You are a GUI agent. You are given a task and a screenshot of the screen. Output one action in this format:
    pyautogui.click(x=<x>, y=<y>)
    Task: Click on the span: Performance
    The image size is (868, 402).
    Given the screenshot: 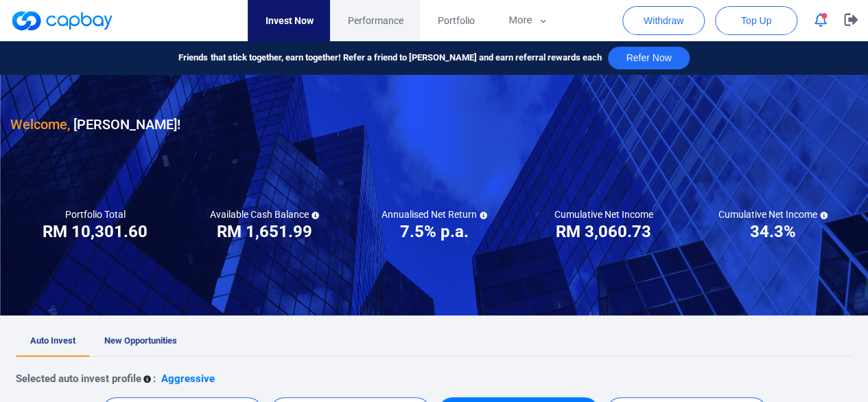 What is the action you would take?
    pyautogui.click(x=375, y=20)
    